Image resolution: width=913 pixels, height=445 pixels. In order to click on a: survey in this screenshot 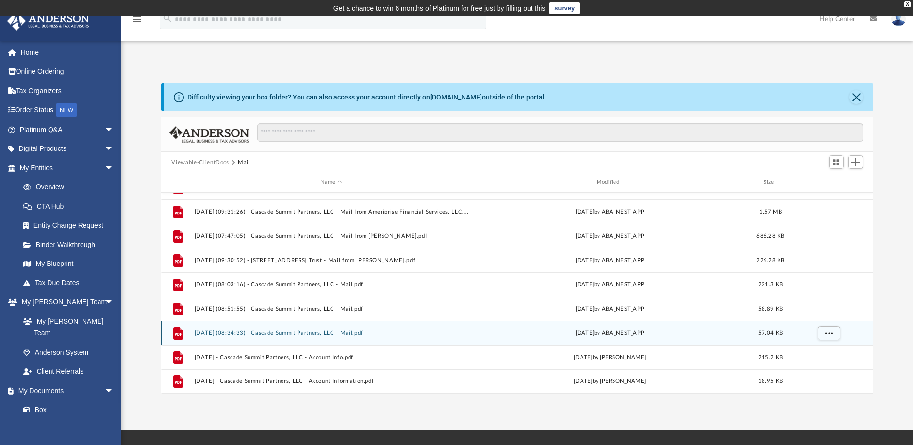, I will do `click(565, 8)`.